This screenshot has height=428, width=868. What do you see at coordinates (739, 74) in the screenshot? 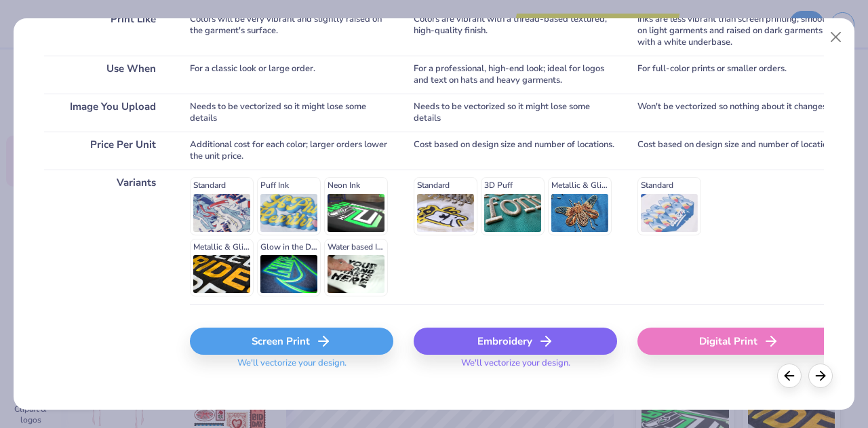
I see `div: For full-color prints or smaller orders.` at bounding box center [739, 74].